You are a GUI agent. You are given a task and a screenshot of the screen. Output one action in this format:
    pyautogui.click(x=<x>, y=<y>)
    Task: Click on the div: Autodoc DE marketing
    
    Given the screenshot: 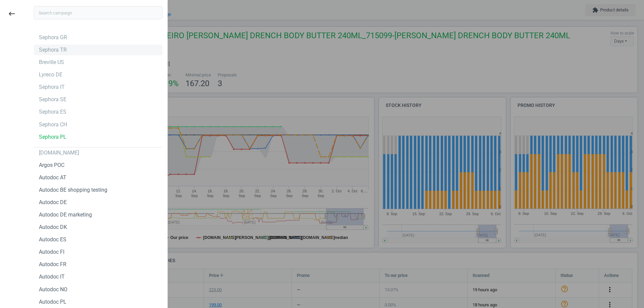 What is the action you would take?
    pyautogui.click(x=66, y=215)
    